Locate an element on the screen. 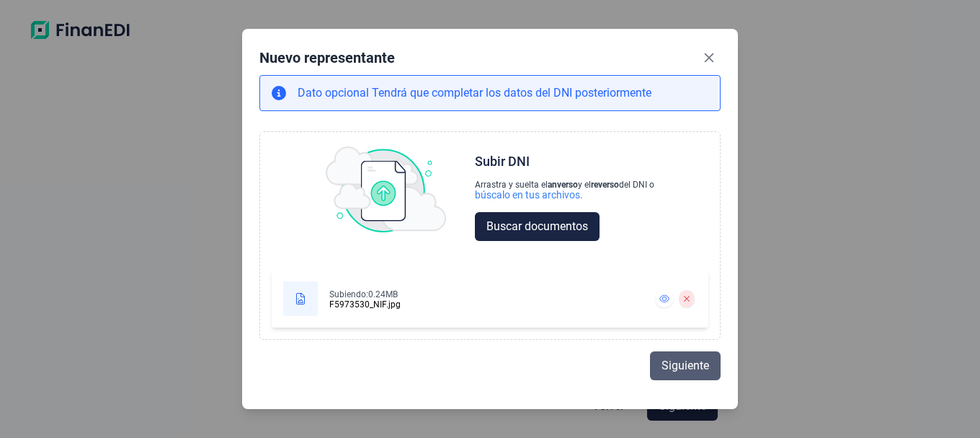 The image size is (980, 438). div: Subiendo: 0.24MB is located at coordinates (365, 295).